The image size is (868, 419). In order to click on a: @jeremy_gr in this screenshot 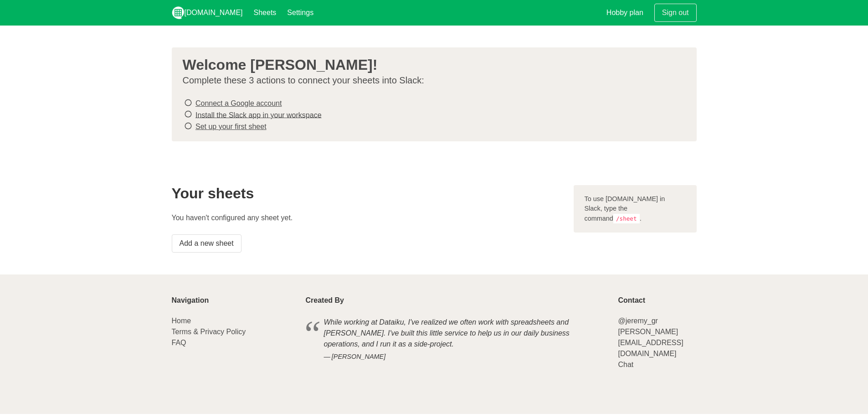, I will do `click(637, 321)`.